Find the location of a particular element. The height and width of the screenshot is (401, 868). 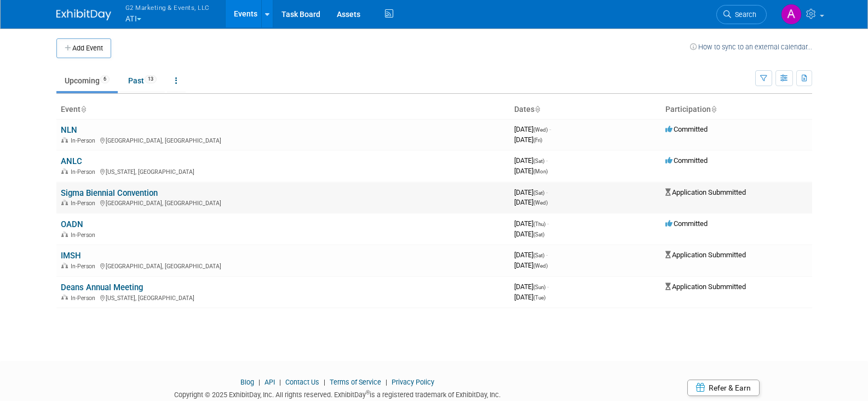

button: Add Event is located at coordinates (84, 49).